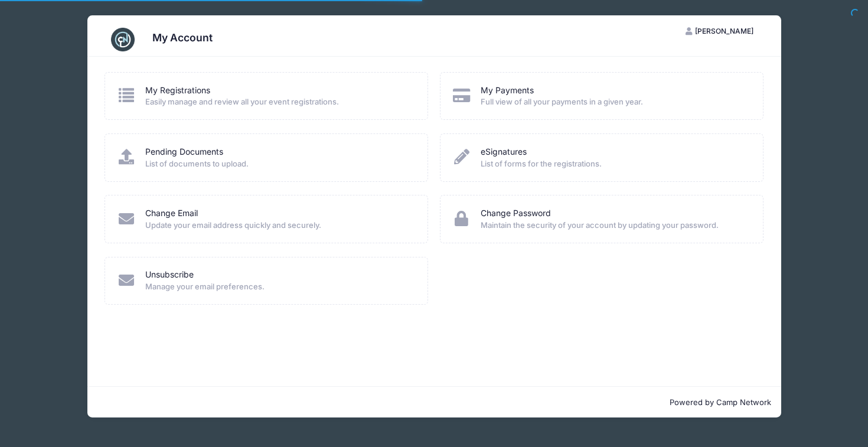 The width and height of the screenshot is (868, 447). Describe the element at coordinates (172, 213) in the screenshot. I see `a: Change Email` at that location.